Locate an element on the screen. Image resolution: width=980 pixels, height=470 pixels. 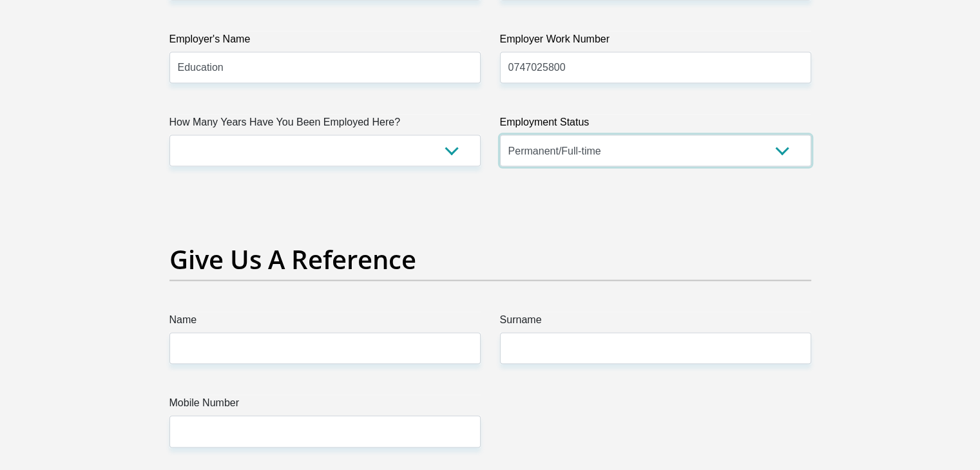
input: Mobile Number is located at coordinates (325, 432).